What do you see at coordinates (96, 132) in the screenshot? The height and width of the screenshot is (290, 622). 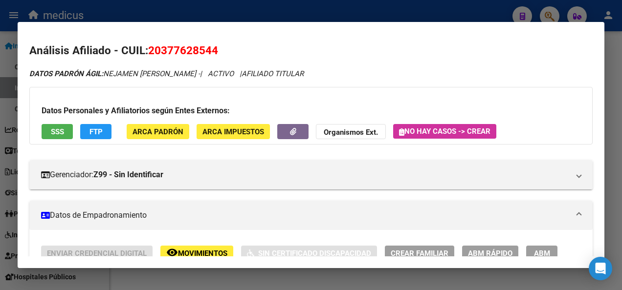 I see `span: FTP` at bounding box center [96, 132].